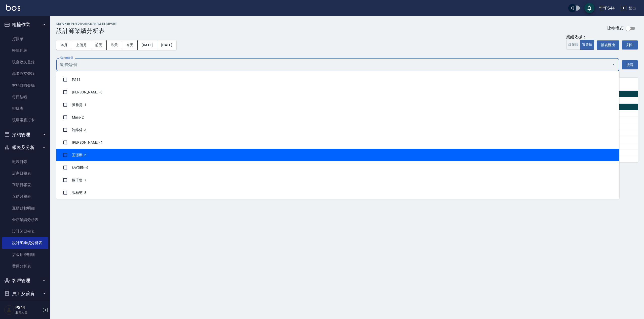 This screenshot has width=644, height=319. What do you see at coordinates (25, 197) in the screenshot?
I see `a: 互助月報表` at bounding box center [25, 197].